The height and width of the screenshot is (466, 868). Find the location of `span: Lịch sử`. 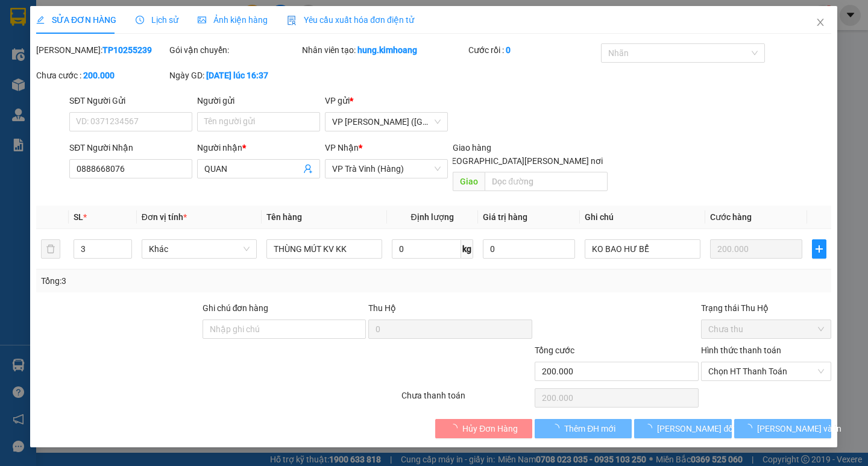

span: Lịch sử is located at coordinates (157, 20).